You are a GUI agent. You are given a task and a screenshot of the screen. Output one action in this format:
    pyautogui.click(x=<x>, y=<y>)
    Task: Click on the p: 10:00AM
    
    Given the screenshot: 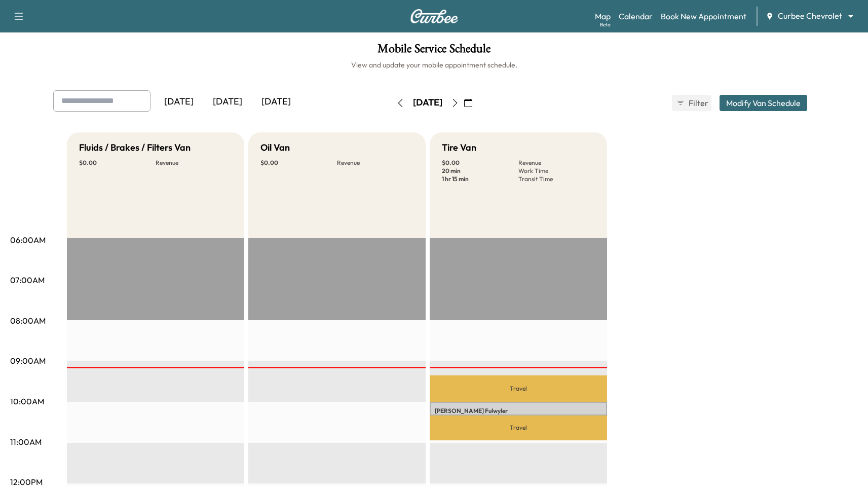 What is the action you would take?
    pyautogui.click(x=27, y=401)
    